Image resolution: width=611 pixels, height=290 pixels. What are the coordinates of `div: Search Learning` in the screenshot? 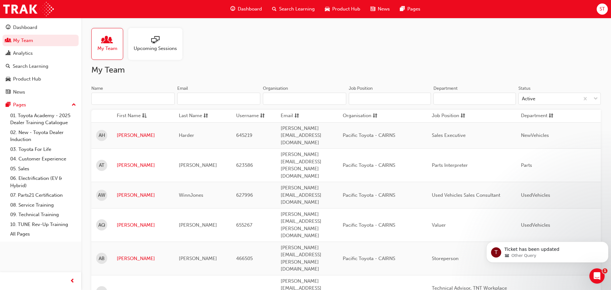 It's located at (31, 66).